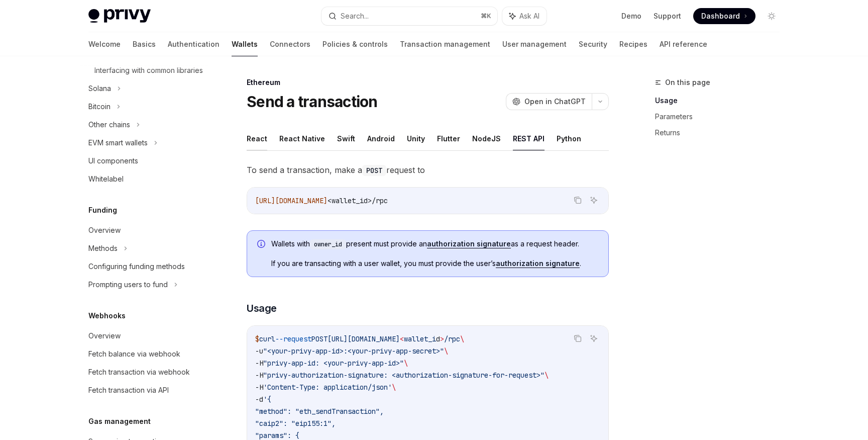 Image resolution: width=868 pixels, height=440 pixels. Describe the element at coordinates (120, 421) in the screenshot. I see `h5: Gas management` at that location.